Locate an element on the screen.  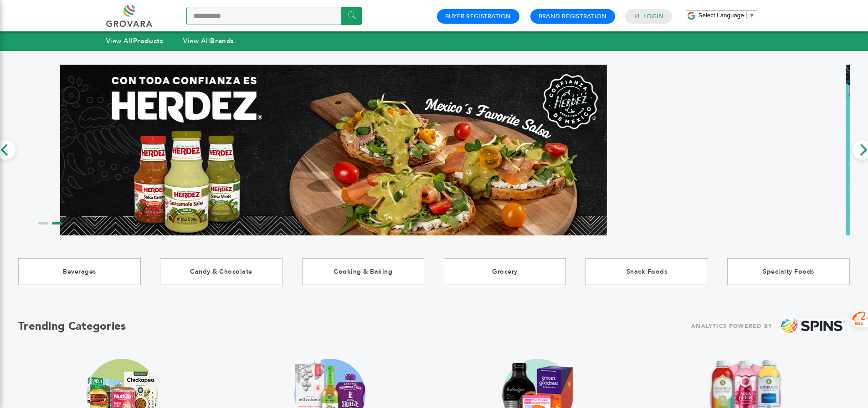
li: Page dot 3 is located at coordinates (71, 223).